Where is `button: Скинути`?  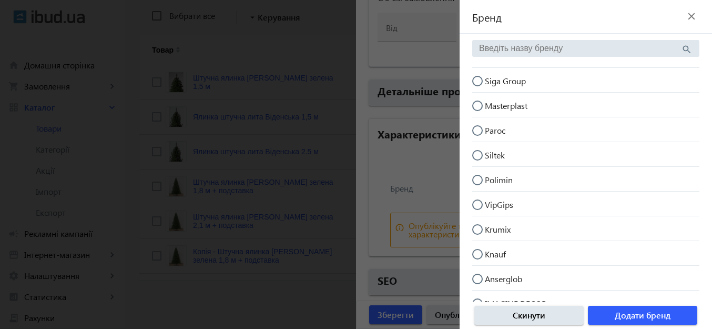
button: Скинути is located at coordinates (529, 315).